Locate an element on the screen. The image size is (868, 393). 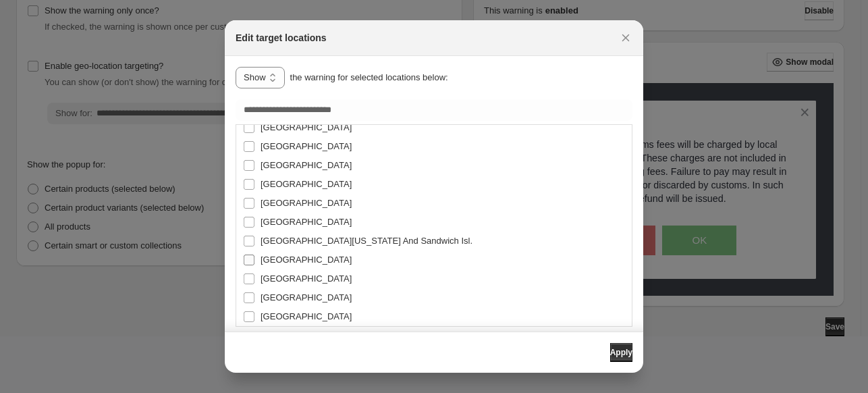
button: Close is located at coordinates (626, 38).